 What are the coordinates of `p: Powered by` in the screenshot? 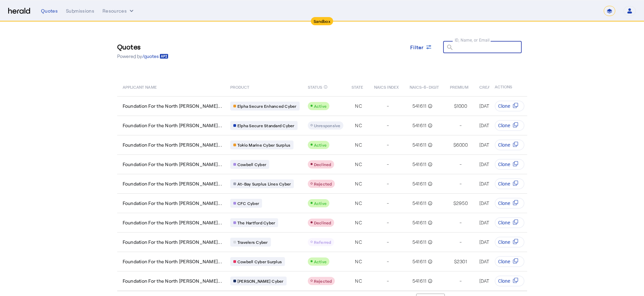 It's located at (143, 56).